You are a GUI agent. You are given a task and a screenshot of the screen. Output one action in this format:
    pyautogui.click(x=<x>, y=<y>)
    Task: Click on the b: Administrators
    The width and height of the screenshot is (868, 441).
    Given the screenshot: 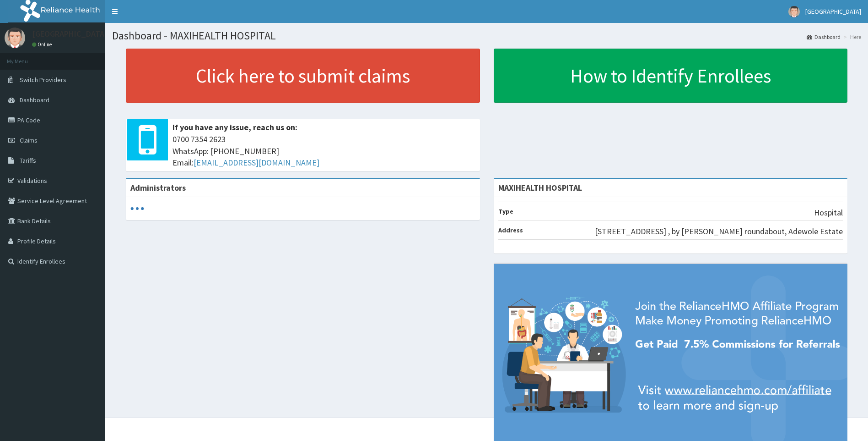 What is the action you would take?
    pyautogui.click(x=158, y=188)
    